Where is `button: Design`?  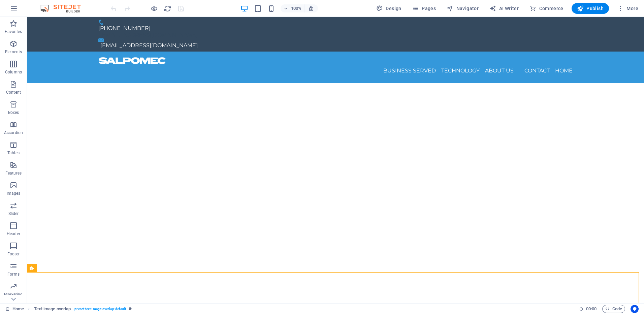 button: Design is located at coordinates (389, 8).